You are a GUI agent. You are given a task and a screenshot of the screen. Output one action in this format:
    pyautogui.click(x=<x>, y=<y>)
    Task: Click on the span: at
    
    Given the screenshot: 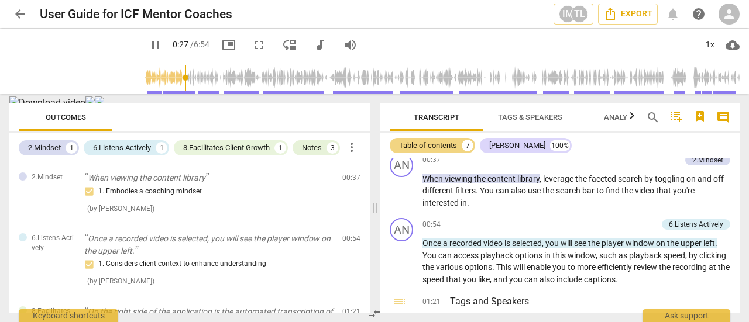 What is the action you would take?
    pyautogui.click(x=713, y=267)
    